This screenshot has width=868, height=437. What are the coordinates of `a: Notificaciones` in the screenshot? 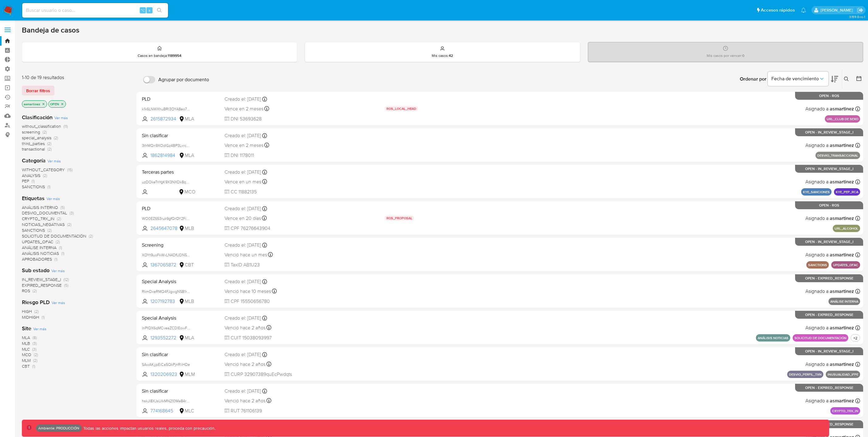 It's located at (803, 10).